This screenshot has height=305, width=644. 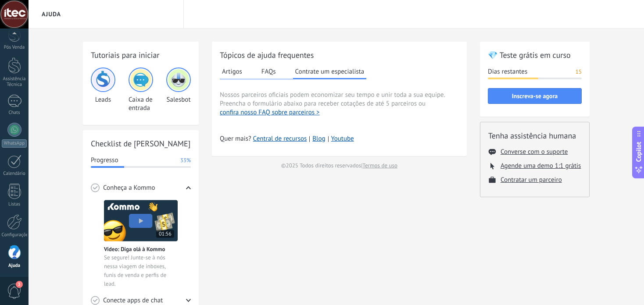 What do you see at coordinates (330, 72) in the screenshot?
I see `button: Contrate um especialista` at bounding box center [330, 72].